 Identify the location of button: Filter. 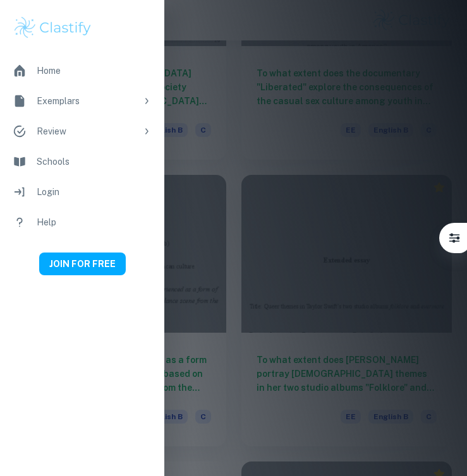
(455, 238).